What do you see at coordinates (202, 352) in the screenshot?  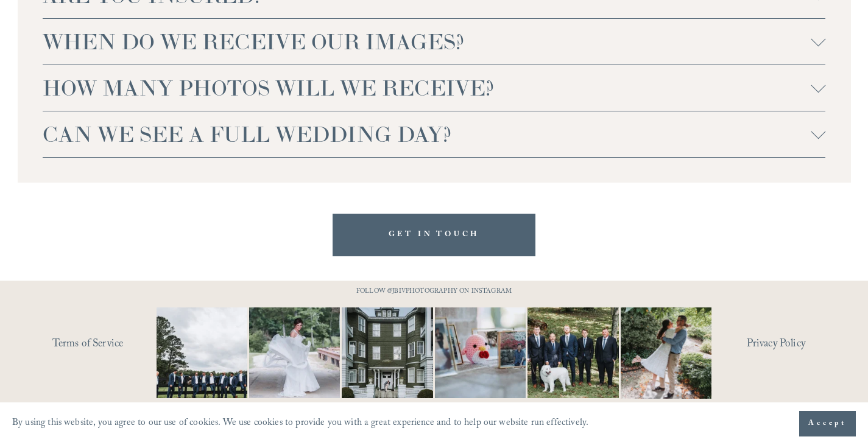 I see `img: Definitely, not your typical #WideShotWednesday moment. It&rsquo;s all about the suits, the smile...` at bounding box center [202, 352].